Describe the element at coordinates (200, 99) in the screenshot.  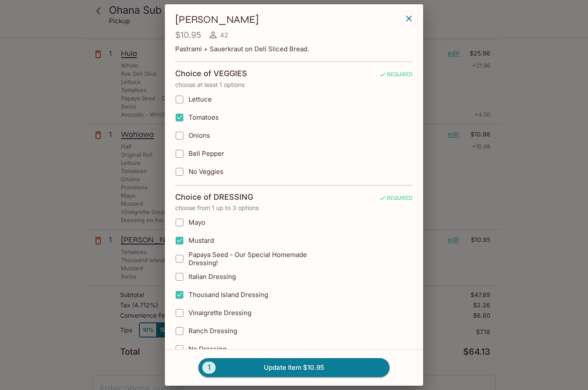
I see `span: Lettuce` at that location.